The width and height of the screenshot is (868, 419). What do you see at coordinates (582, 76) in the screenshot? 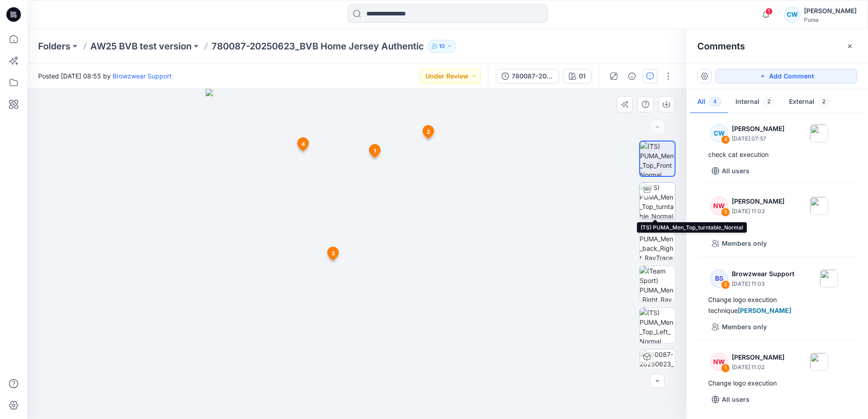
I see `div: 01` at bounding box center [582, 76].